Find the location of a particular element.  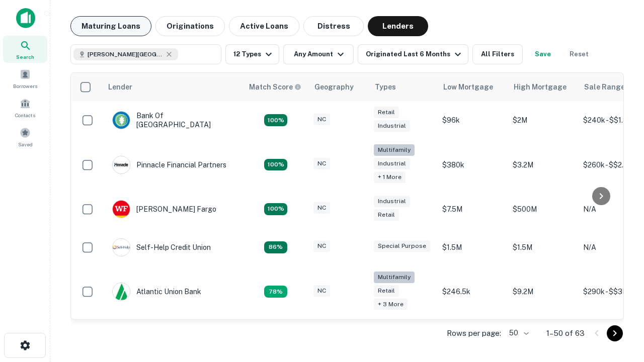

td: $7.5M is located at coordinates (472, 209).